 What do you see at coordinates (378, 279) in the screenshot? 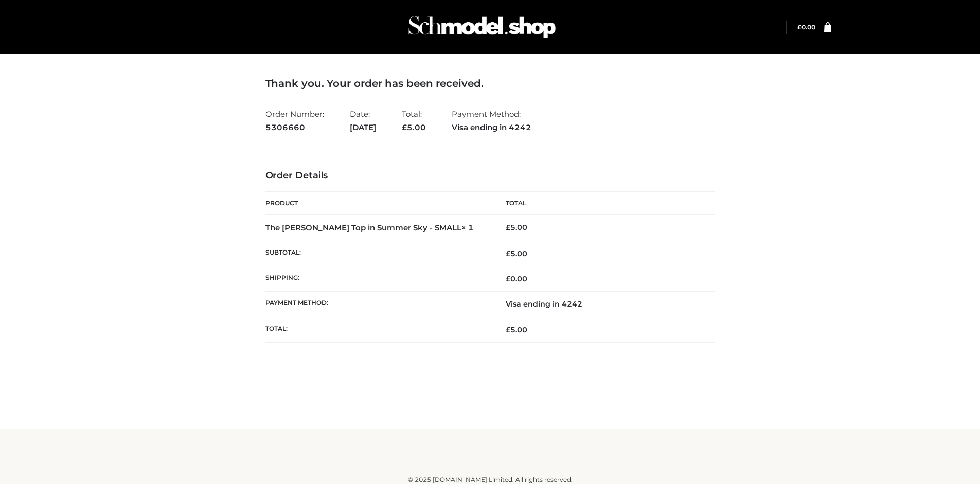
I see `th: Shipping:` at bounding box center [378, 279].